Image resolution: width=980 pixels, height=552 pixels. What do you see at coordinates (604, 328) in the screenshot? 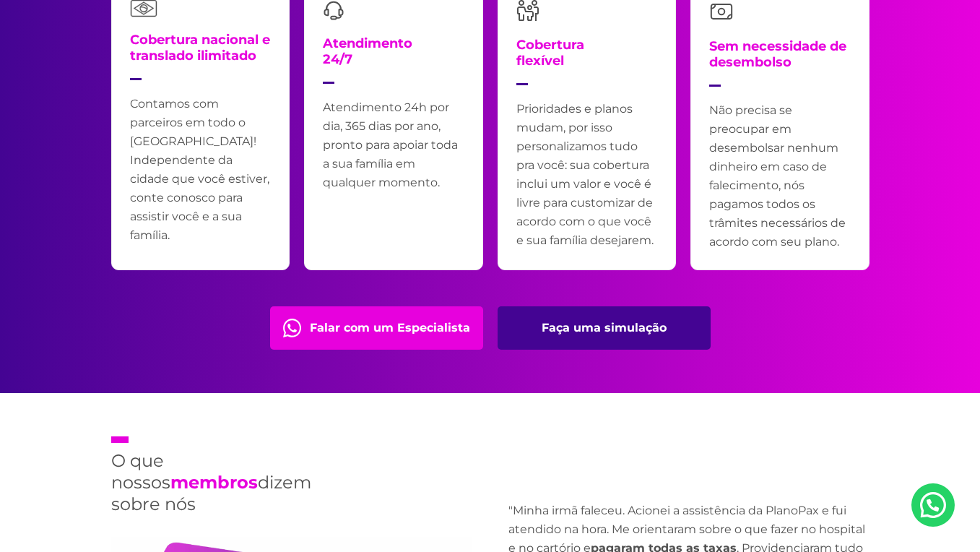
I see `a: Faça uma simulação` at bounding box center [604, 328].